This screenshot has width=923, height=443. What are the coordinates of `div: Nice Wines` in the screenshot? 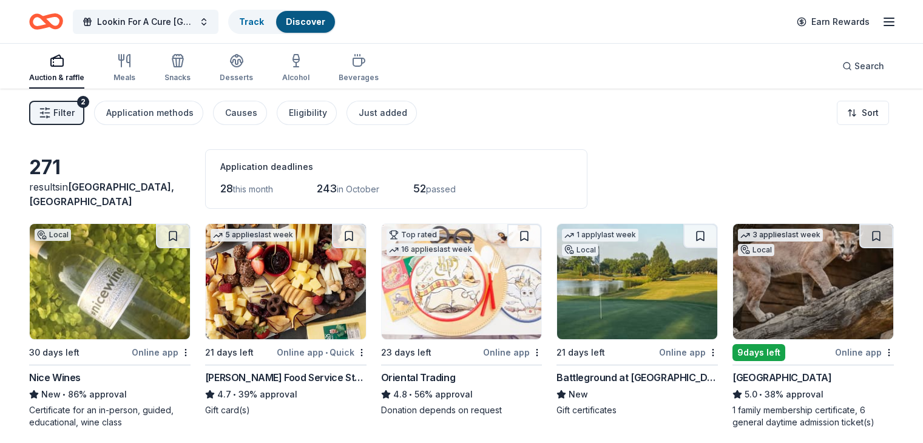 It's located at (55, 377).